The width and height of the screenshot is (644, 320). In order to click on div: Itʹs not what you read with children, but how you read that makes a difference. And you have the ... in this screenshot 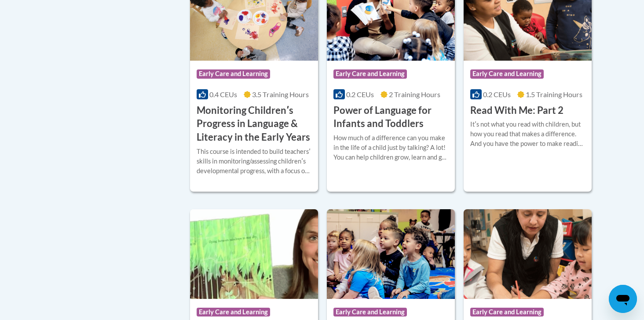, I will do `click(528, 134)`.